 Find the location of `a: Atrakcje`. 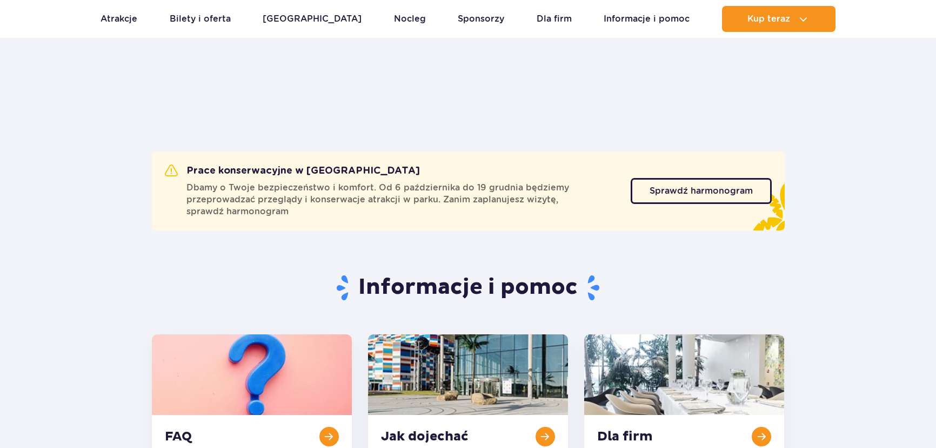

a: Atrakcje is located at coordinates (119, 19).